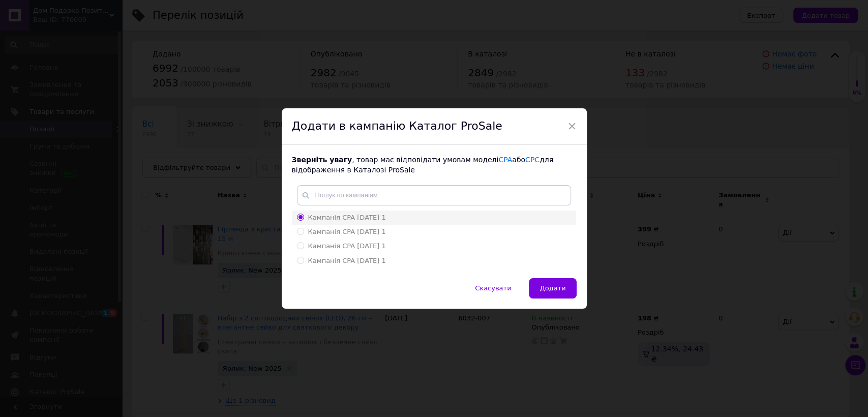 The height and width of the screenshot is (417, 868). I want to click on a: CPC, so click(533, 159).